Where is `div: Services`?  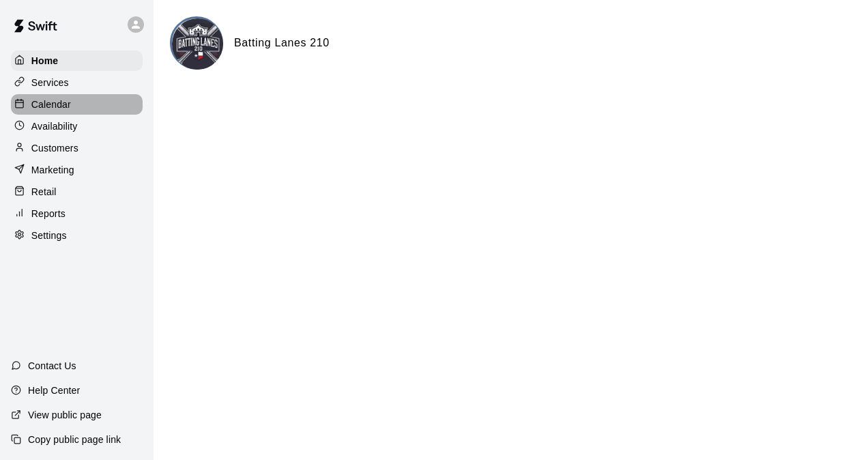
div: Services is located at coordinates (76, 83).